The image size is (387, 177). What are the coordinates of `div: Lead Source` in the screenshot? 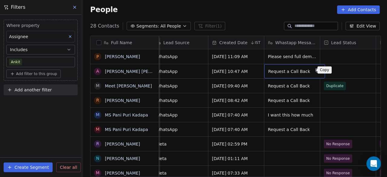 It's located at (180, 42).